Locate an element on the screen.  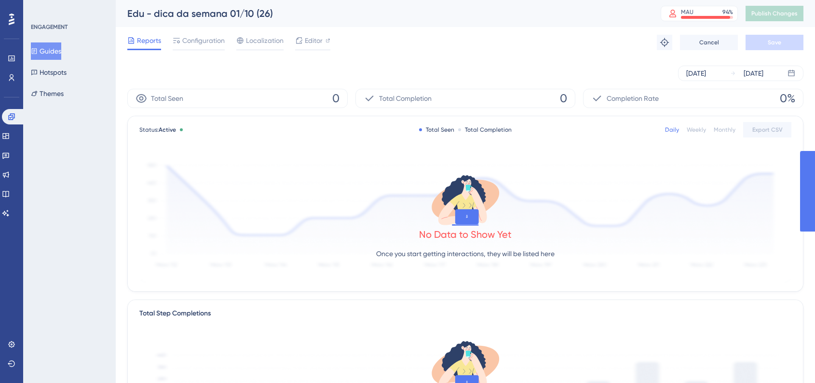
span: Reports is located at coordinates (149, 41).